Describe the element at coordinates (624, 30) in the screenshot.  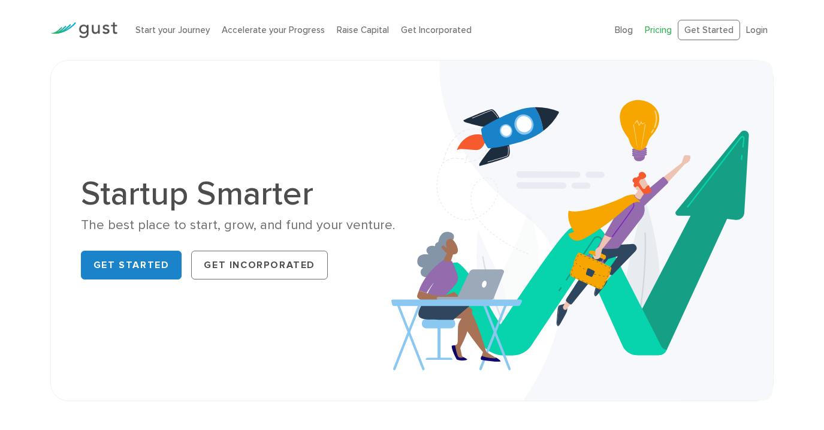
I see `a: Blog` at that location.